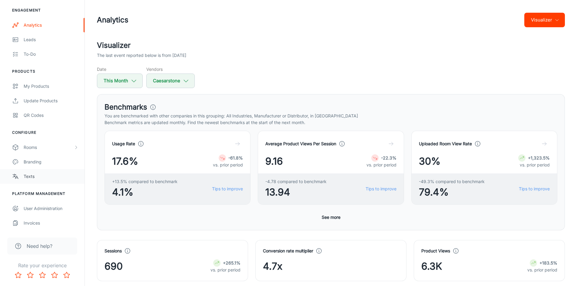 Image resolution: width=577 pixels, height=286 pixels. What do you see at coordinates (145, 182) in the screenshot?
I see `span: +13.5% compared to benchmark` at bounding box center [145, 182].